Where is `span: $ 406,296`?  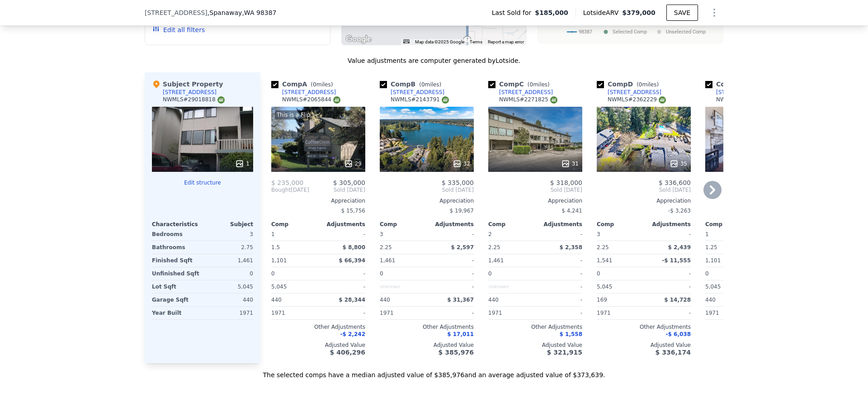
span: $ 406,296 is located at coordinates (347, 353).